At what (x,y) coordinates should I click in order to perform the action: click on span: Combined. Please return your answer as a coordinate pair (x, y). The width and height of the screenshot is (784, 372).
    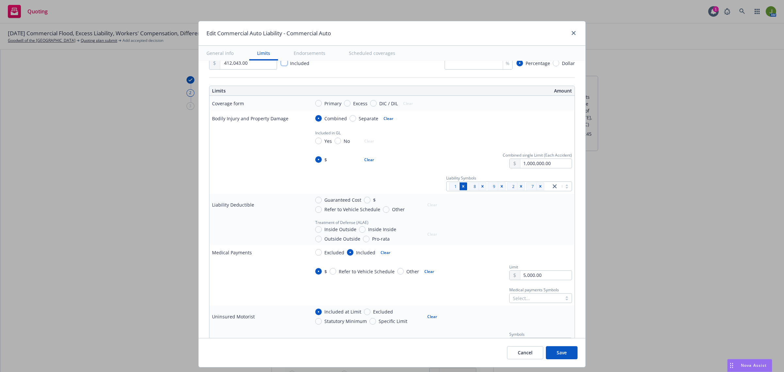
    Looking at the image, I should click on (336, 118).